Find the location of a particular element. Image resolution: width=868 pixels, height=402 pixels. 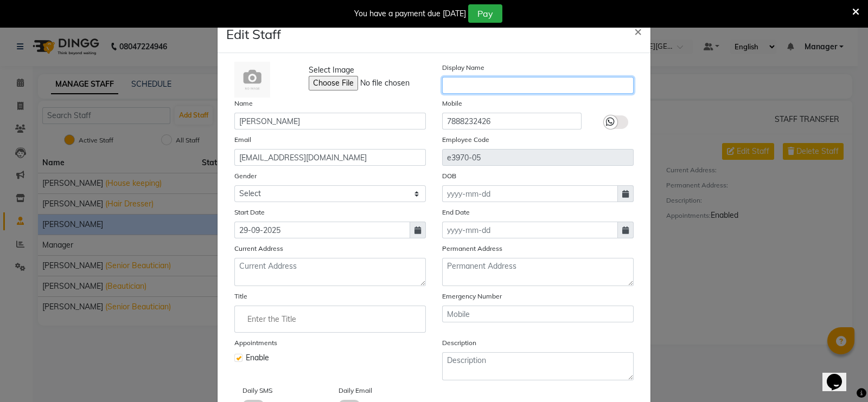

label: Emergency Number is located at coordinates (472, 296).